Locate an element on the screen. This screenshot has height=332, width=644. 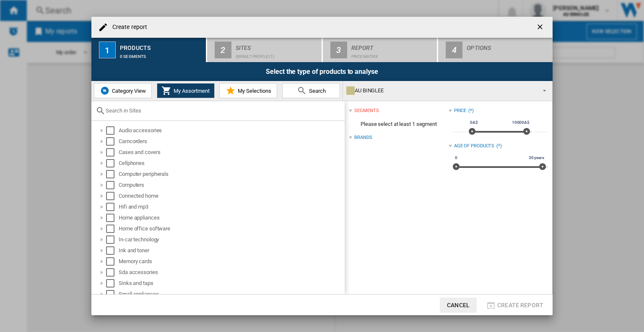
div: Default profile (1) is located at coordinates (277, 54).